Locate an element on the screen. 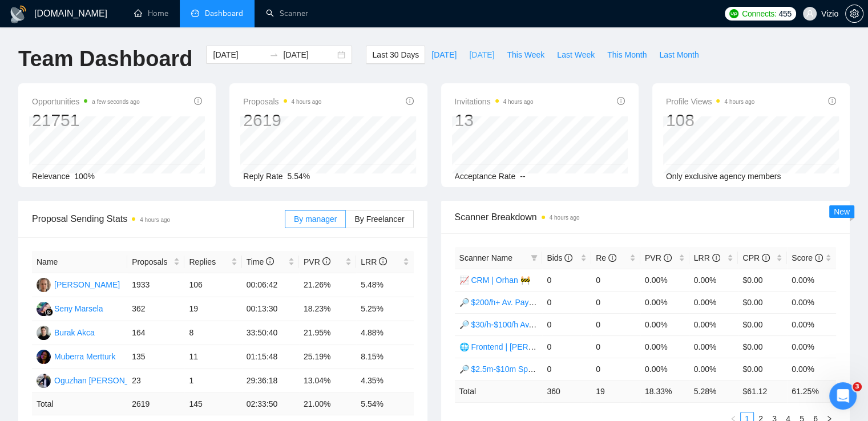 This screenshot has height=421, width=868. img: upwork-logo.png is located at coordinates (734, 14).